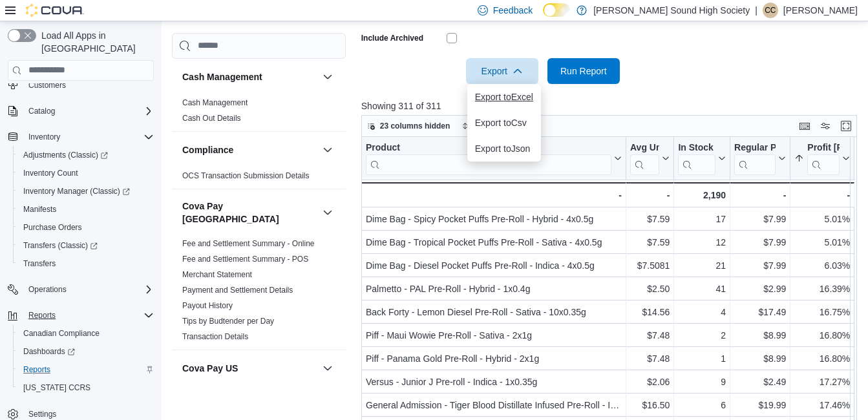 The width and height of the screenshot is (868, 420). I want to click on button: Regular Price, so click(760, 158).